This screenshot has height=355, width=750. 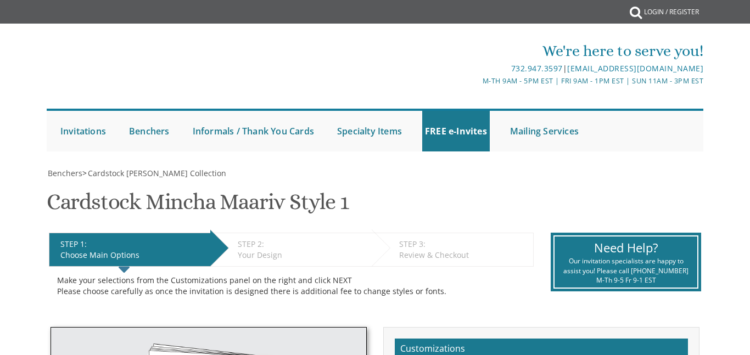 I want to click on div: STEP 3:, so click(x=463, y=244).